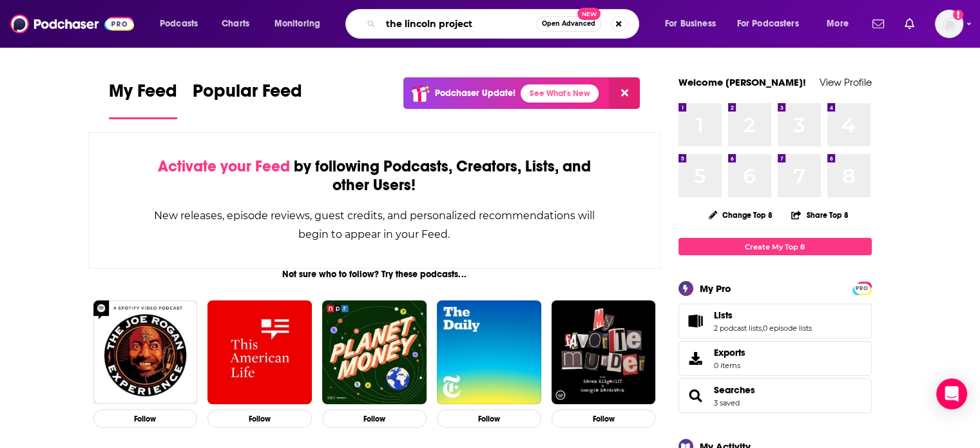  I want to click on span: PRO, so click(862, 289).